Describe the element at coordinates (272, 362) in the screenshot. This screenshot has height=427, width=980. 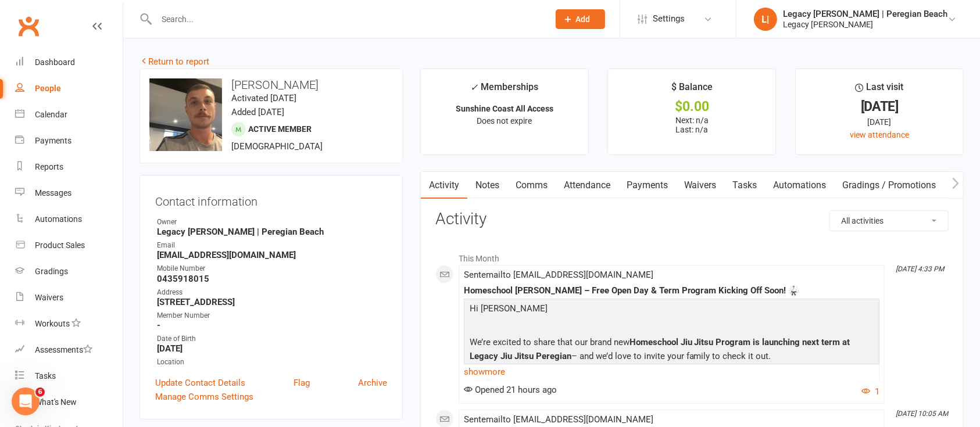
I see `div: Location` at that location.